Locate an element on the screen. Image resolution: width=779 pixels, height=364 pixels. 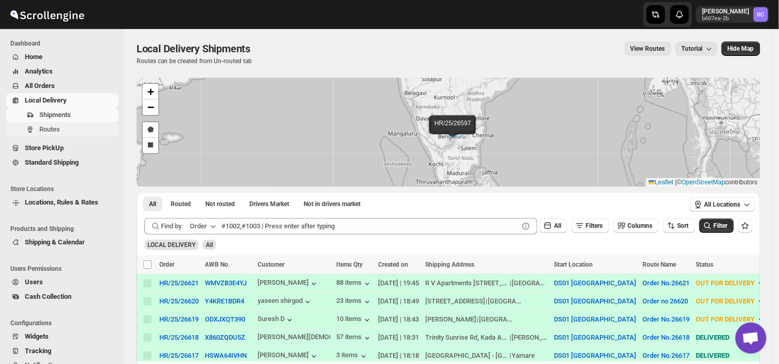
span: Sort is located at coordinates (683, 226).